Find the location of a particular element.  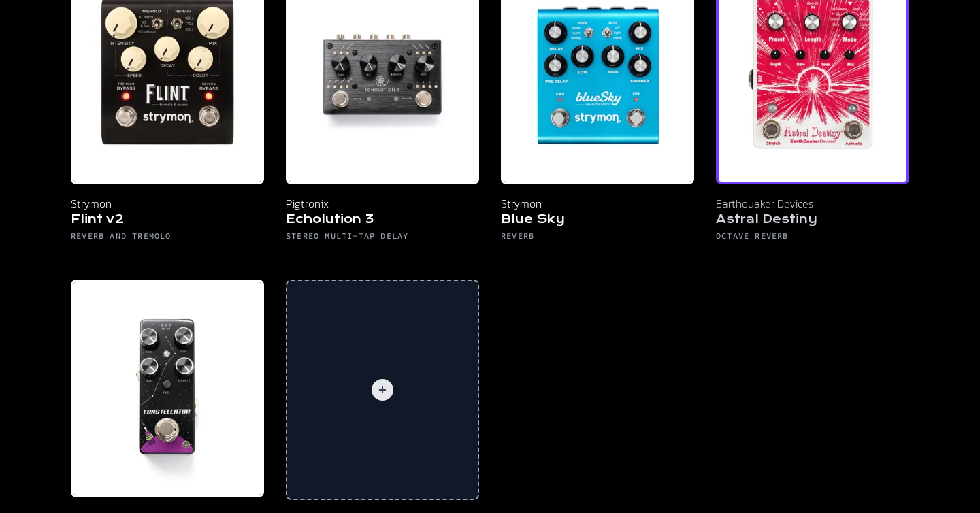

h5: Echolution 3 is located at coordinates (383, 222).